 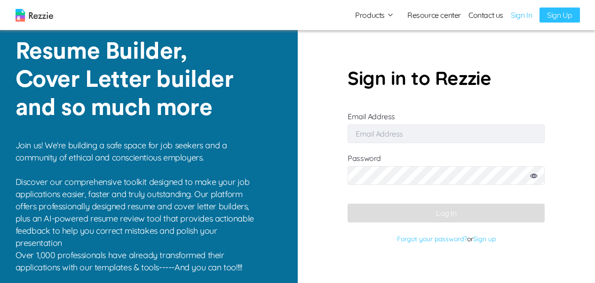 What do you see at coordinates (138, 195) in the screenshot?
I see `p: Join us! We're building a safe space for job seekers and a community of ethical and conscientious...` at bounding box center [138, 195].